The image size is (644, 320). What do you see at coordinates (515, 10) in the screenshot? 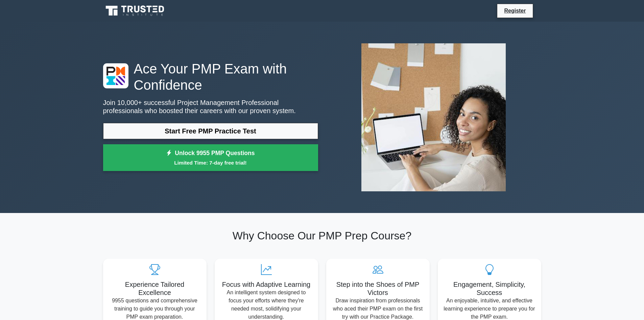
I see `a: Register` at bounding box center [515, 10].